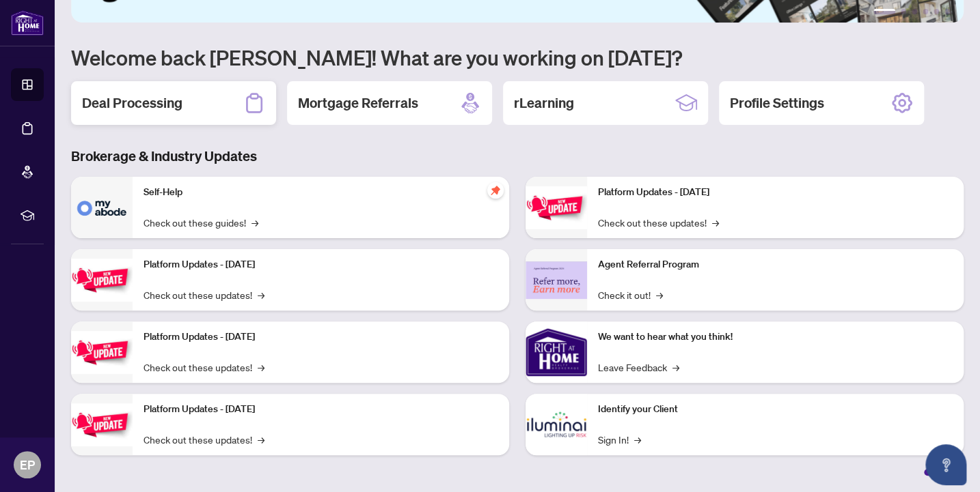 The image size is (980, 492). I want to click on button: 5, so click(937, 12).